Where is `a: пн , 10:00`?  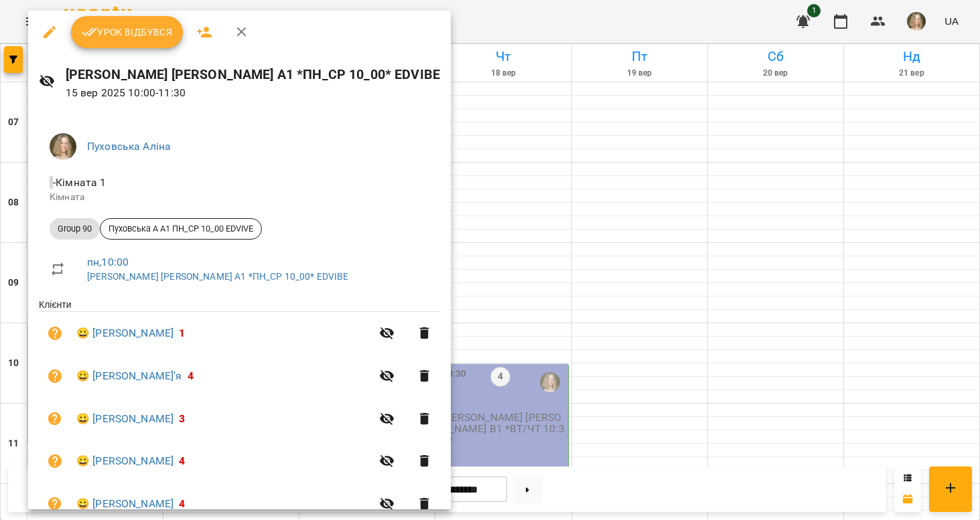 a: пн , 10:00 is located at coordinates (108, 262).